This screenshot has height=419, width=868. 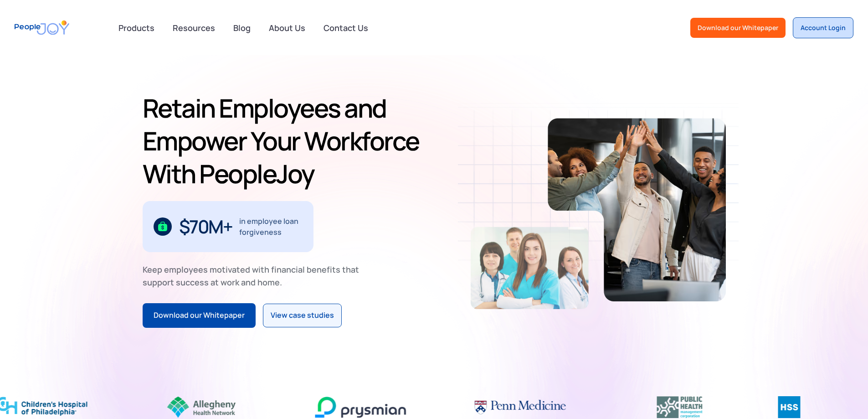 I want to click on a: View case studies, so click(x=302, y=316).